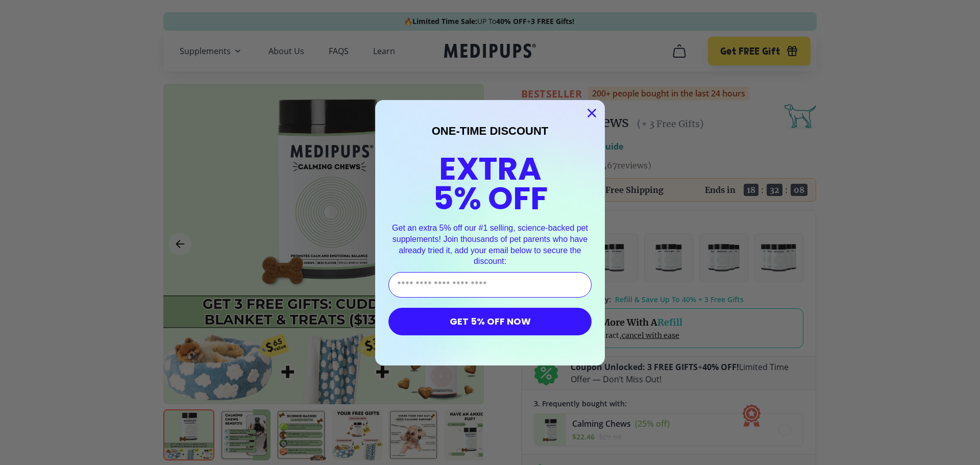 Image resolution: width=980 pixels, height=465 pixels. I want to click on span: EXTRA, so click(490, 168).